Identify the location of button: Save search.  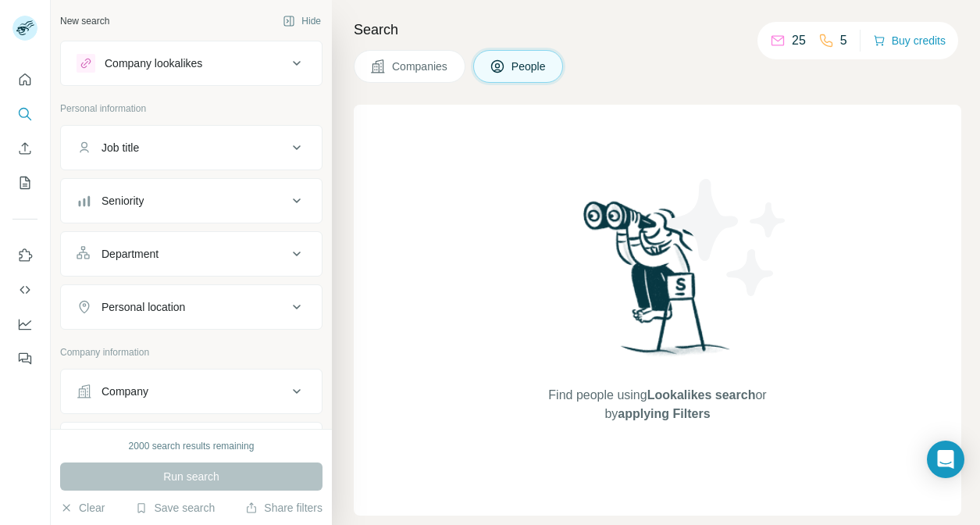
(175, 507).